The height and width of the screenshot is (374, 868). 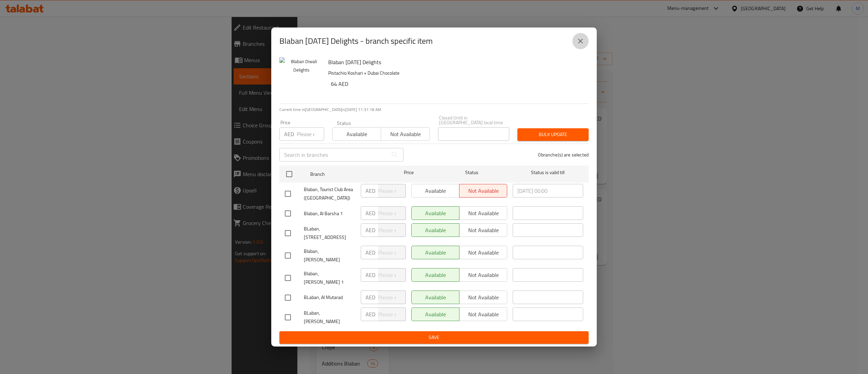 I want to click on button: Not available, so click(x=405, y=134).